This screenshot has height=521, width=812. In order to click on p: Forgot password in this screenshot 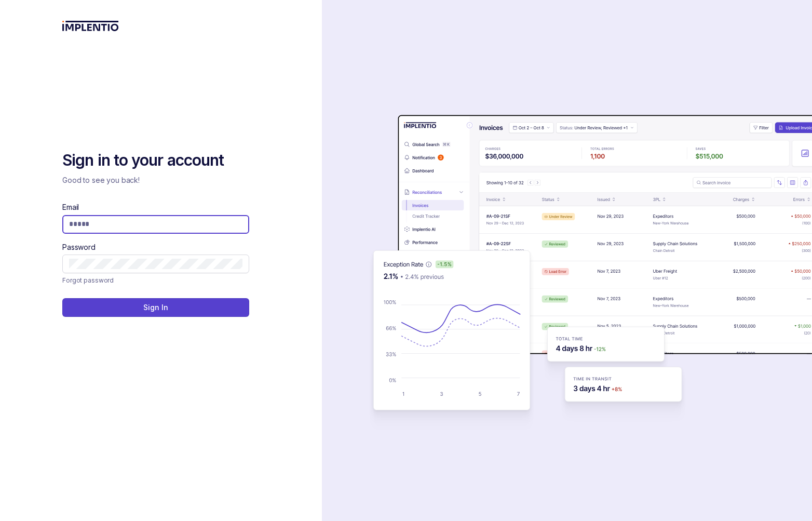, I will do `click(88, 280)`.